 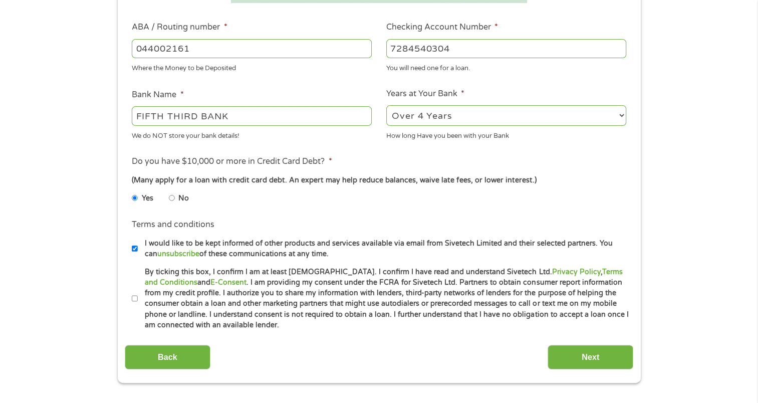 What do you see at coordinates (575, 271) in the screenshot?
I see `a: Privacy Policy` at bounding box center [575, 271].